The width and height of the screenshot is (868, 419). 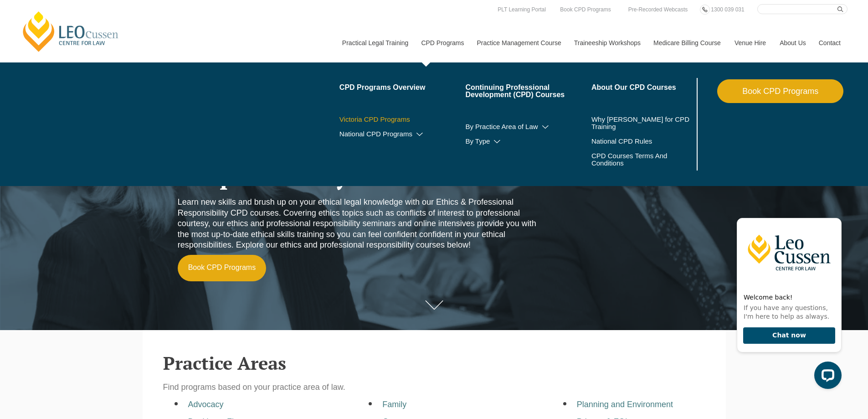 I want to click on a: Pre-Recorded Webcasts, so click(x=658, y=10).